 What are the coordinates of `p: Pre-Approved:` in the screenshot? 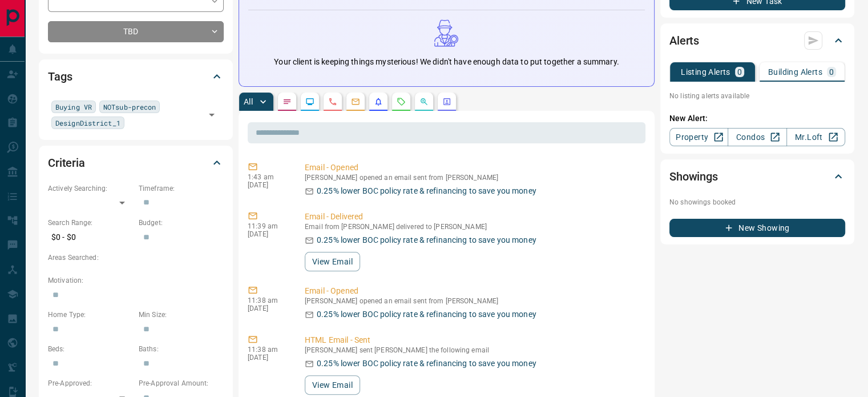 It's located at (91, 384).